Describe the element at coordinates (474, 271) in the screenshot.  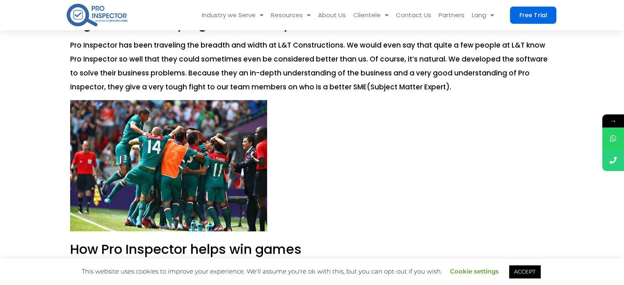
I see `a: Cookie settings` at that location.